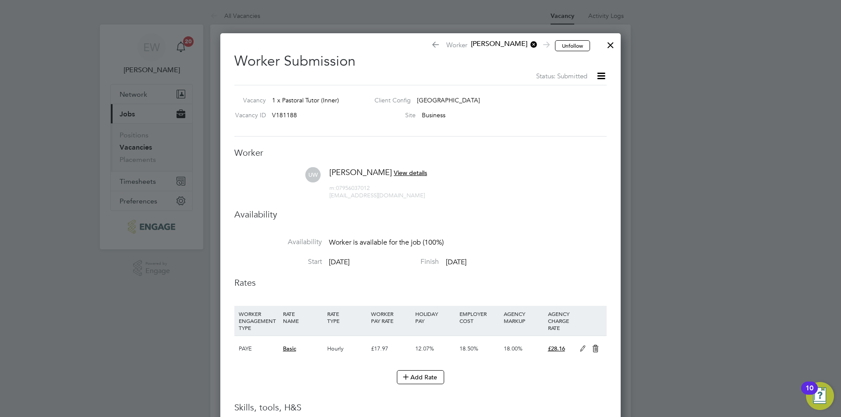 The image size is (841, 417). I want to click on div: AGENCY CHARGE RATE, so click(560, 321).